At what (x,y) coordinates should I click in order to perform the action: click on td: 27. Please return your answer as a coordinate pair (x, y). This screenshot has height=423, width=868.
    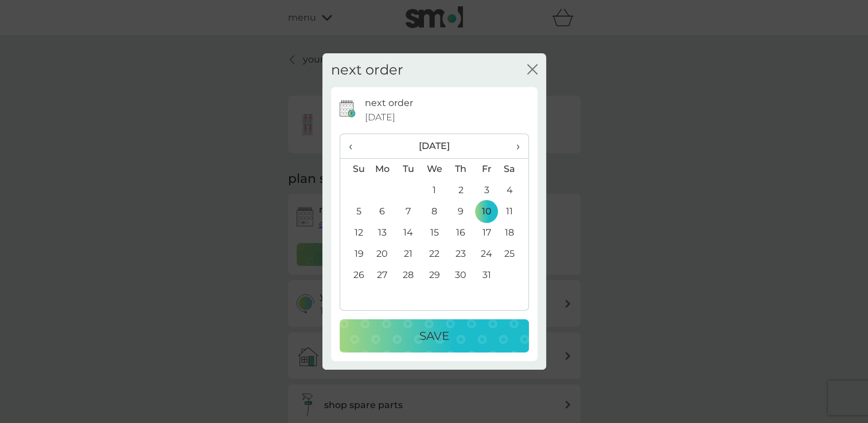
    Looking at the image, I should click on (383, 275).